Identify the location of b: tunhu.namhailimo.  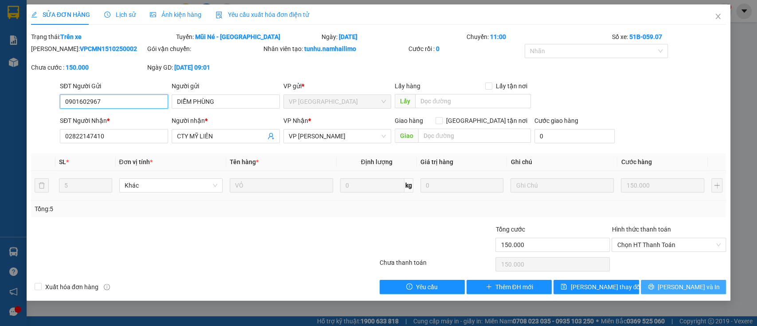
(330, 49).